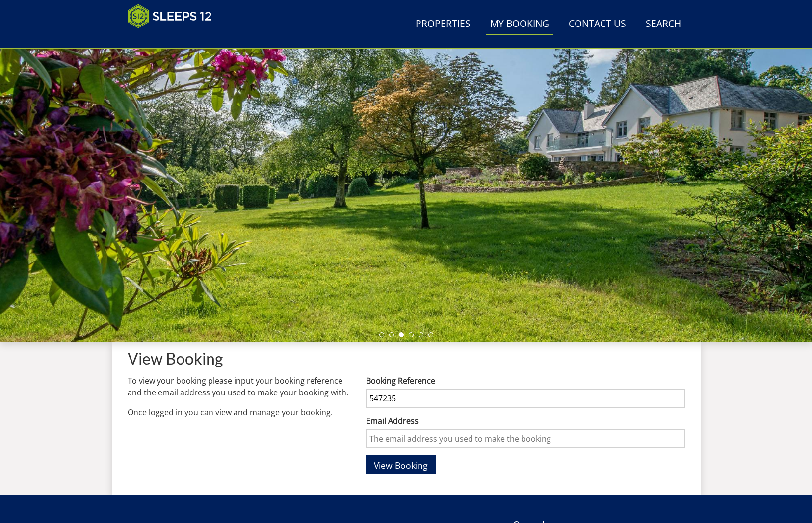  Describe the element at coordinates (525, 421) in the screenshot. I see `label: Email Address` at that location.